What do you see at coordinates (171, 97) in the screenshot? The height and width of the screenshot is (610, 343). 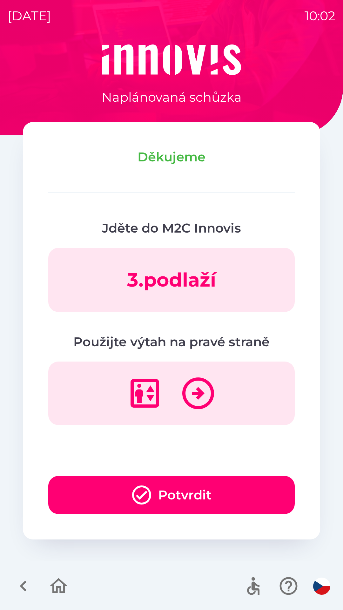 I see `p: Naplánovaná schůzka` at bounding box center [171, 97].